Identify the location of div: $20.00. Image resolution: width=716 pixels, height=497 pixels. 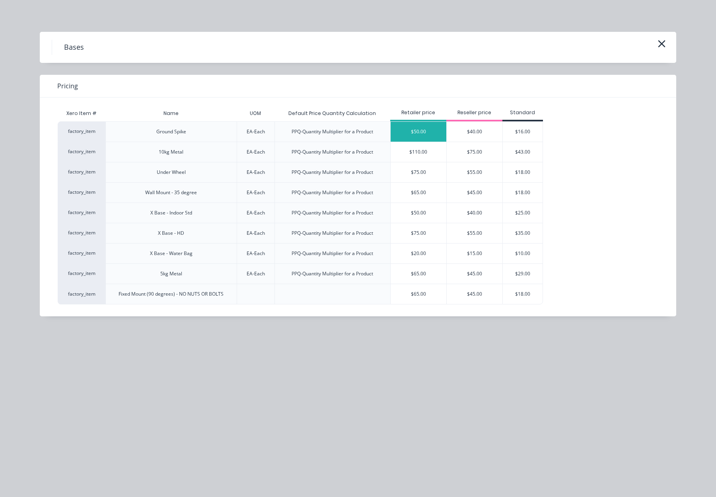
(419, 253).